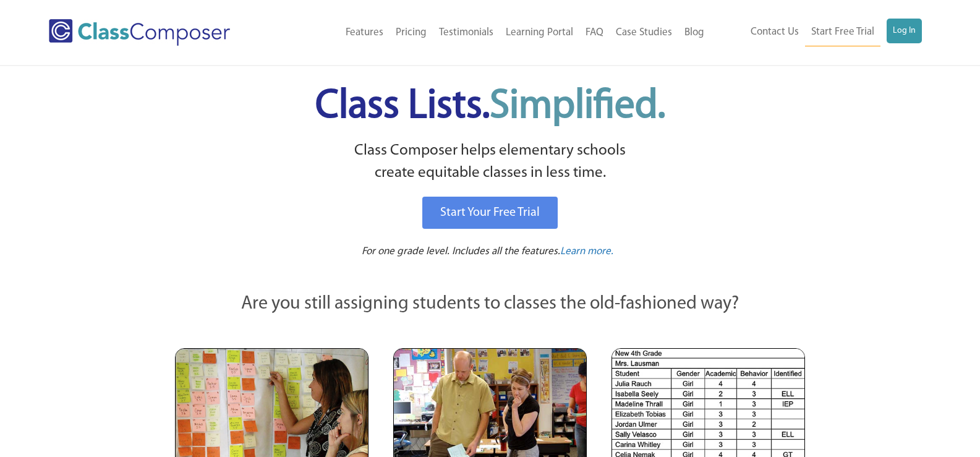 This screenshot has height=457, width=980. What do you see at coordinates (491, 304) in the screenshot?
I see `p: Are you still assigning students to classes the old-fashioned way?` at bounding box center [491, 304].